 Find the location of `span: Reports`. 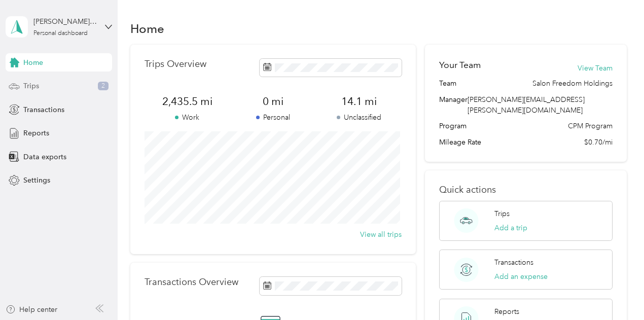

span: Reports is located at coordinates (36, 133).